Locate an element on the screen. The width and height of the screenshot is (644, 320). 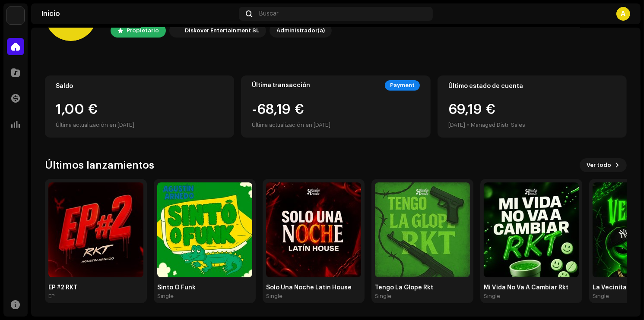
div: Payment is located at coordinates (402, 86).